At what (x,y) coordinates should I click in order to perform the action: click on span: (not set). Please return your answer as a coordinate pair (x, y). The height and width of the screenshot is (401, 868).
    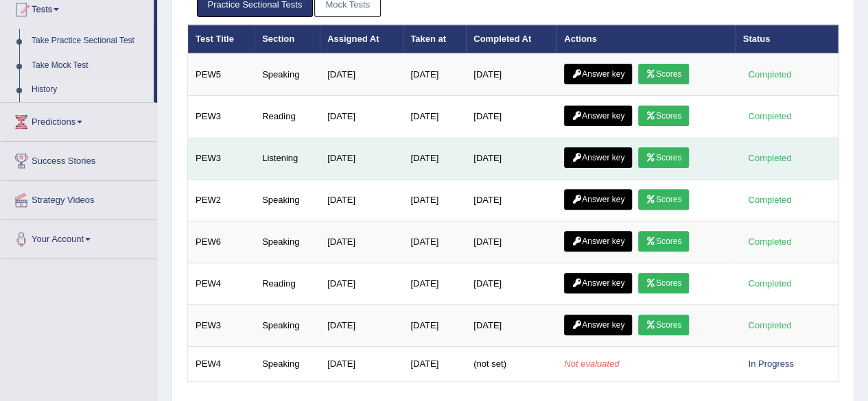
    Looking at the image, I should click on (490, 363).